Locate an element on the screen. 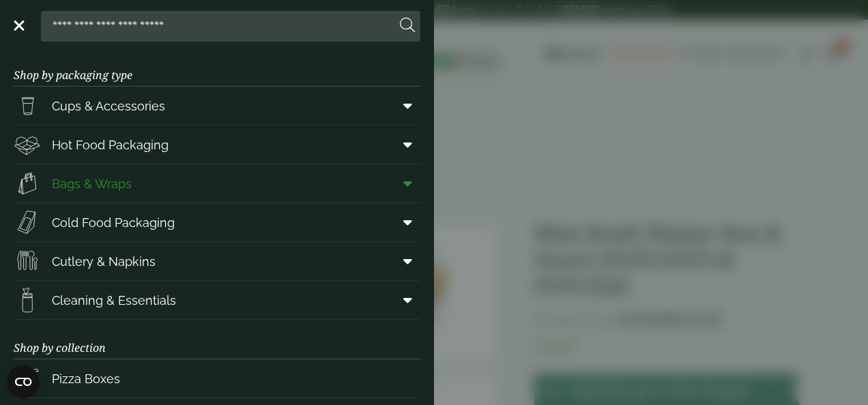  img: PintNhalf_cup.svg is located at coordinates (28, 105).